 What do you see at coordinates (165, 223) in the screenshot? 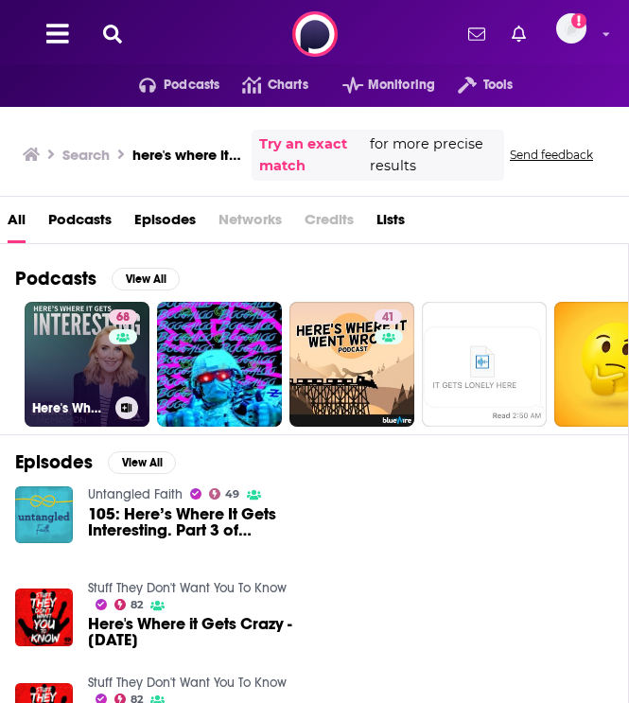
I see `a: Episodes` at bounding box center [165, 223].